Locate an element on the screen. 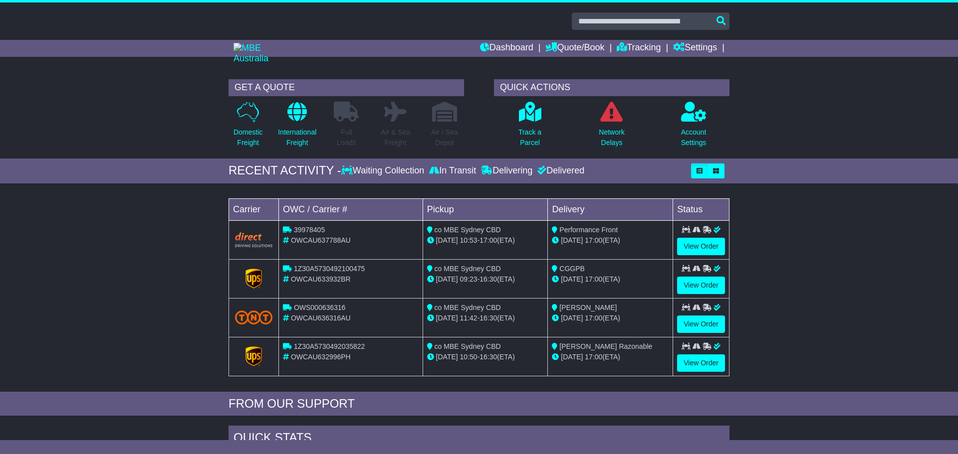 The width and height of the screenshot is (958, 454). a: Quote/Book is located at coordinates (575, 48).